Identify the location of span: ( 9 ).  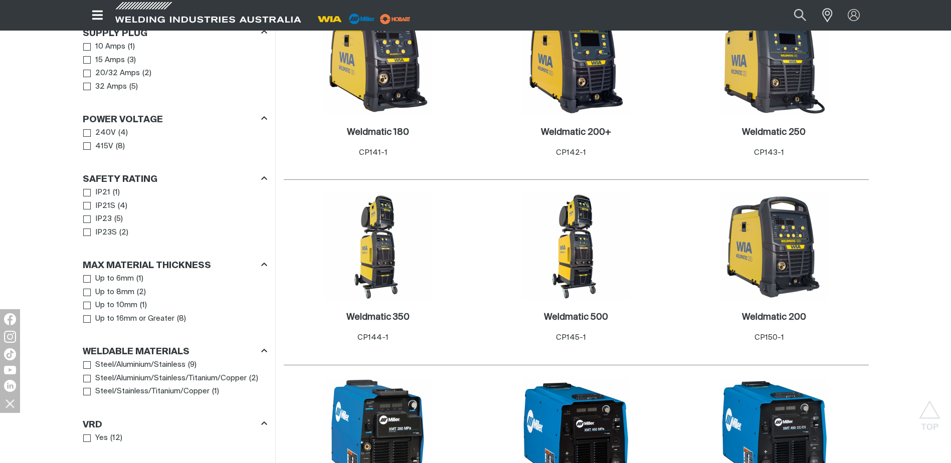
(192, 365).